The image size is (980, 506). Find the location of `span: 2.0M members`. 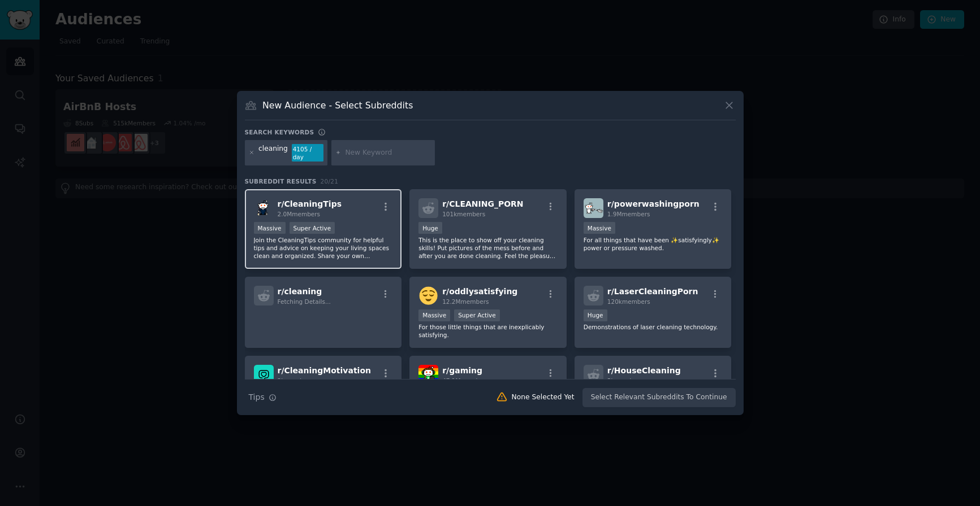

span: 2.0M members is located at coordinates (299, 214).